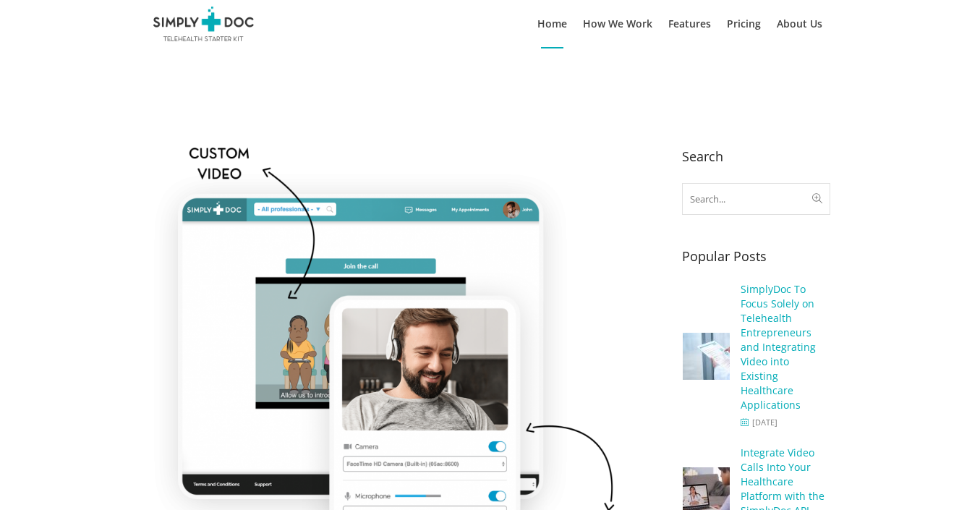 The height and width of the screenshot is (510, 980). What do you see at coordinates (402, 385) in the screenshot?
I see `a: Virtual Waiting Rooms` at bounding box center [402, 385].